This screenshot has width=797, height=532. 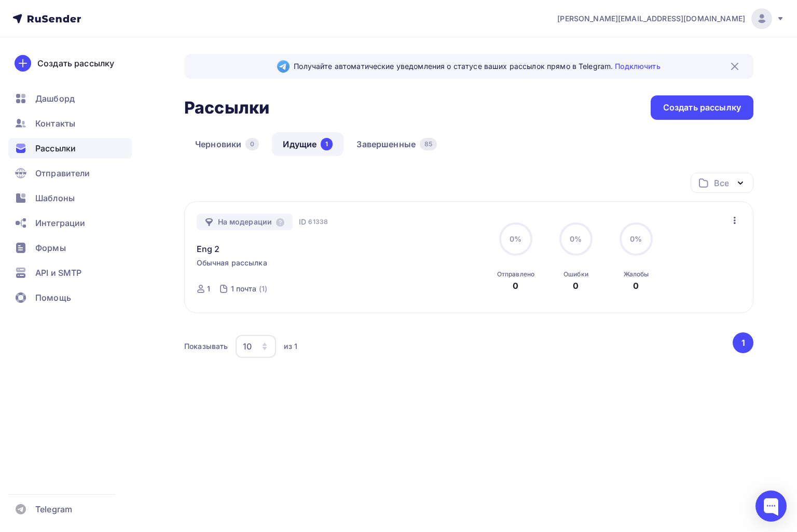 What do you see at coordinates (428, 144) in the screenshot?
I see `div: 85` at bounding box center [428, 144].